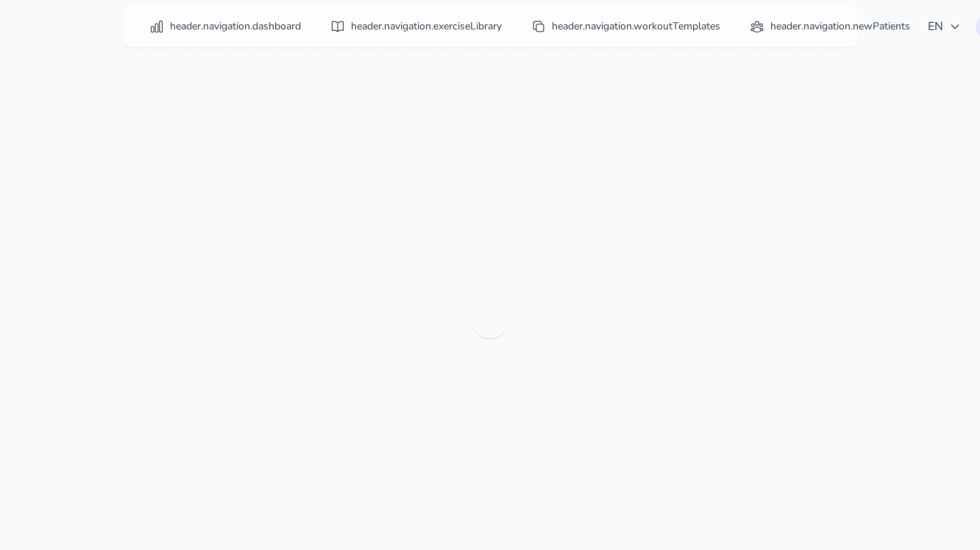 The height and width of the screenshot is (550, 980). Describe the element at coordinates (225, 26) in the screenshot. I see `a: header.navigation.dashboard` at that location.